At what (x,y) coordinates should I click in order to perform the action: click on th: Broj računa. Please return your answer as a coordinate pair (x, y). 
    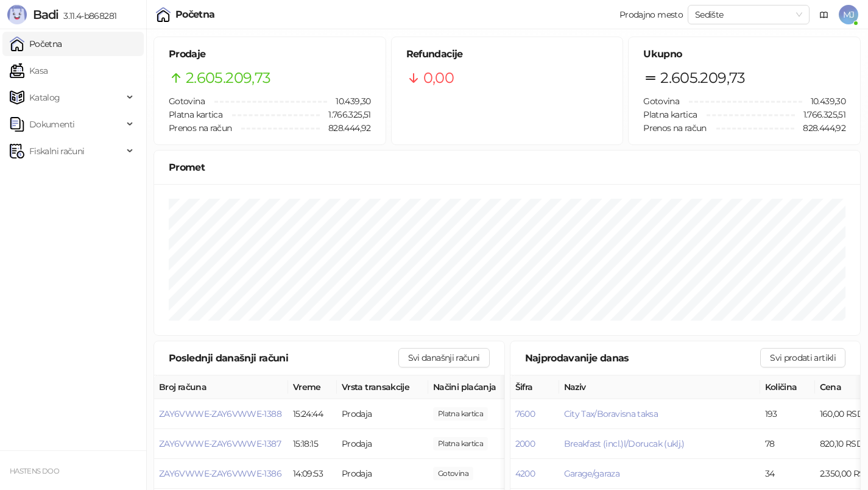
    Looking at the image, I should click on (221, 387).